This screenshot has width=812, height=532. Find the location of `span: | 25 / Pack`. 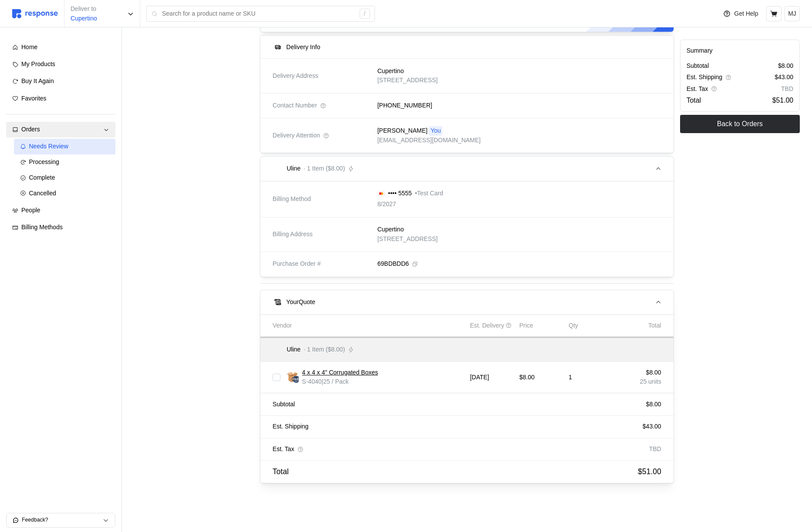

span: | 25 / Pack is located at coordinates (335, 382).